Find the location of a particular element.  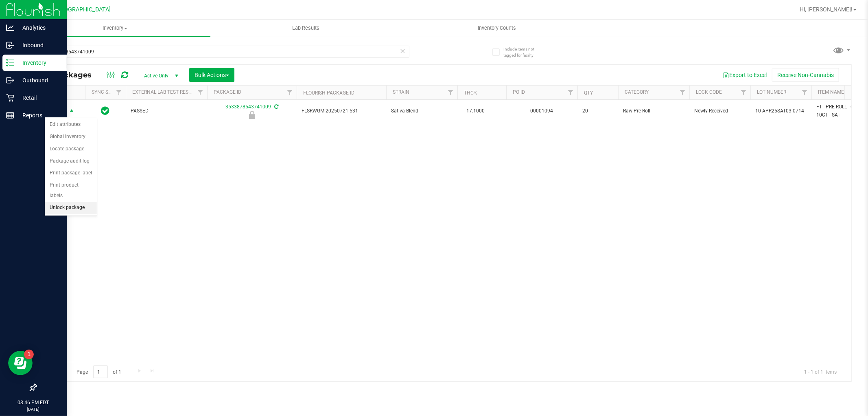

p: 03:46 PM EDT is located at coordinates (33, 402).